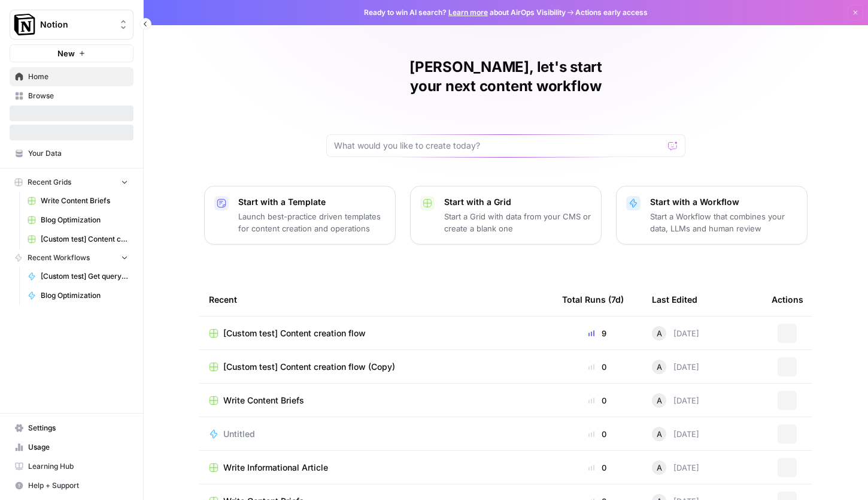 The height and width of the screenshot is (500, 868). I want to click on button: New, so click(71, 54).